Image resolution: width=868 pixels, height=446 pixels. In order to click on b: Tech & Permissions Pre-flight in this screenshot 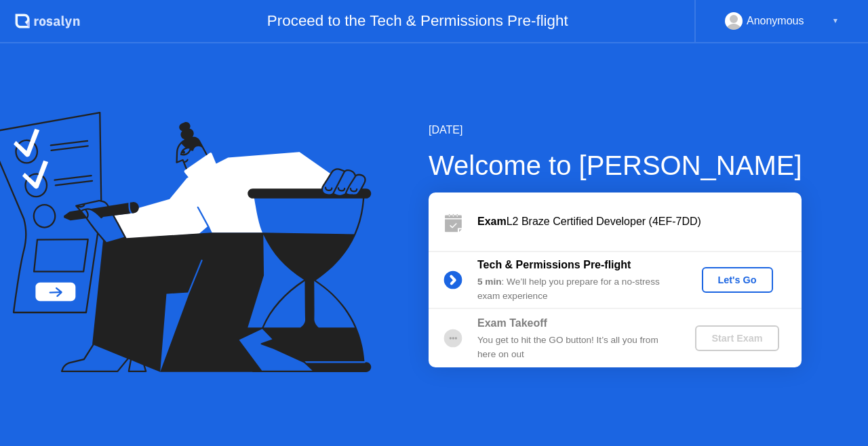, I will do `click(554, 265)`.